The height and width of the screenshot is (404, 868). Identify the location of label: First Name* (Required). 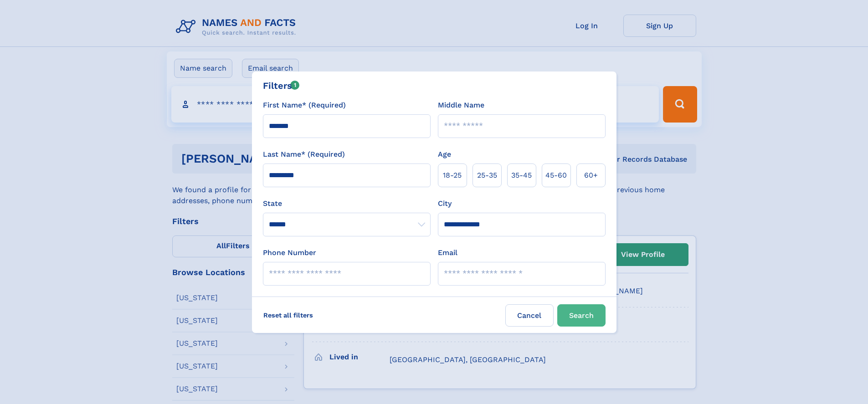
(304, 105).